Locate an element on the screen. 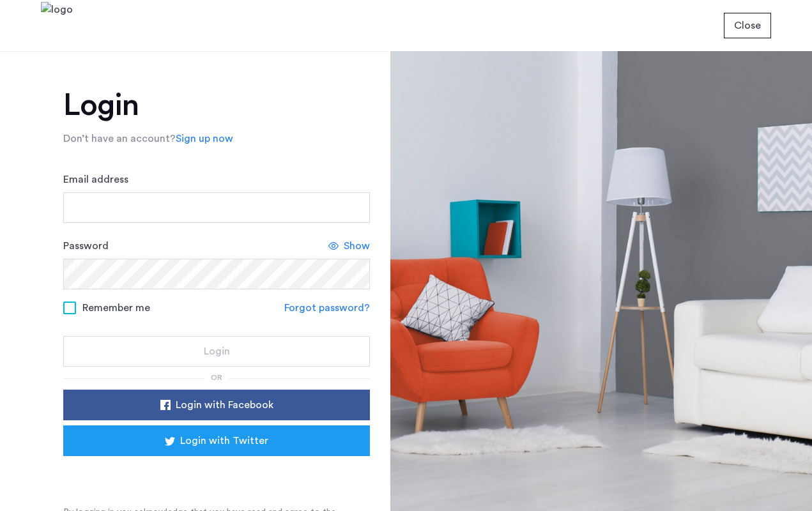 This screenshot has width=812, height=511. a: Sign up now is located at coordinates (204, 138).